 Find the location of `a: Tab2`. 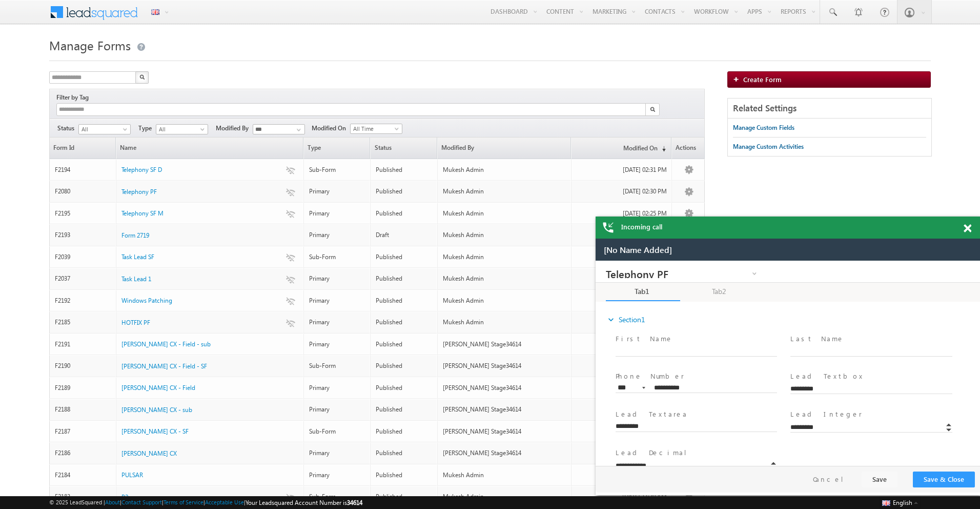

a: Tab2 is located at coordinates (124, 31).